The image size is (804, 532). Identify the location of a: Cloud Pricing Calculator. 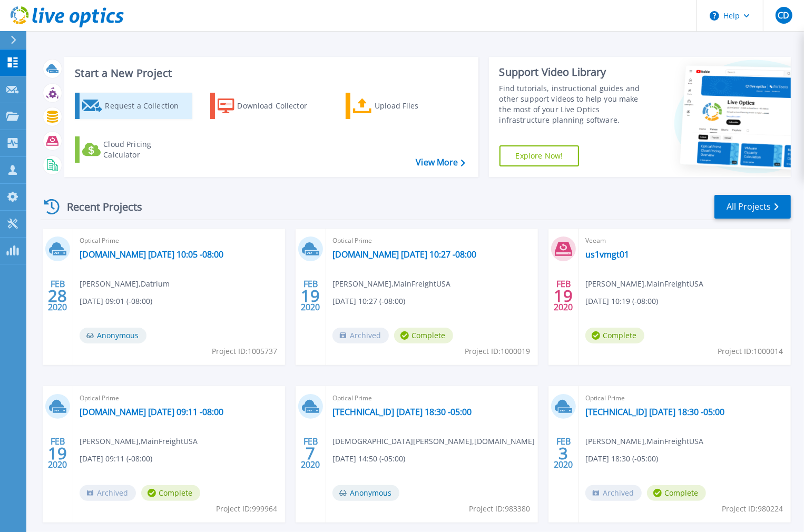
(133, 150).